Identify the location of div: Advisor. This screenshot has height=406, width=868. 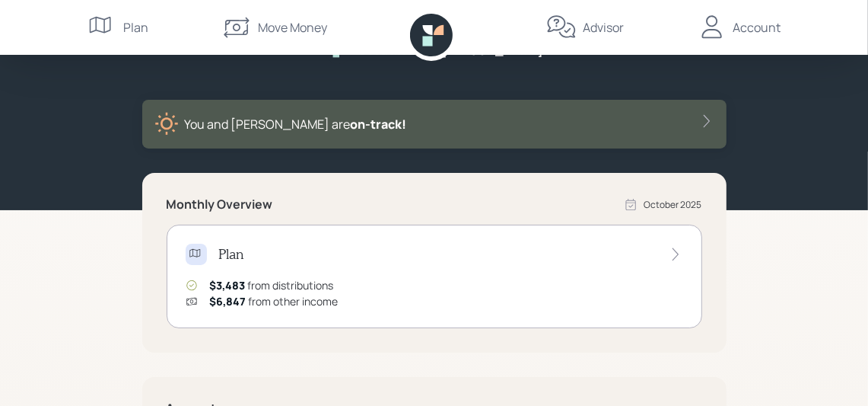
(603, 27).